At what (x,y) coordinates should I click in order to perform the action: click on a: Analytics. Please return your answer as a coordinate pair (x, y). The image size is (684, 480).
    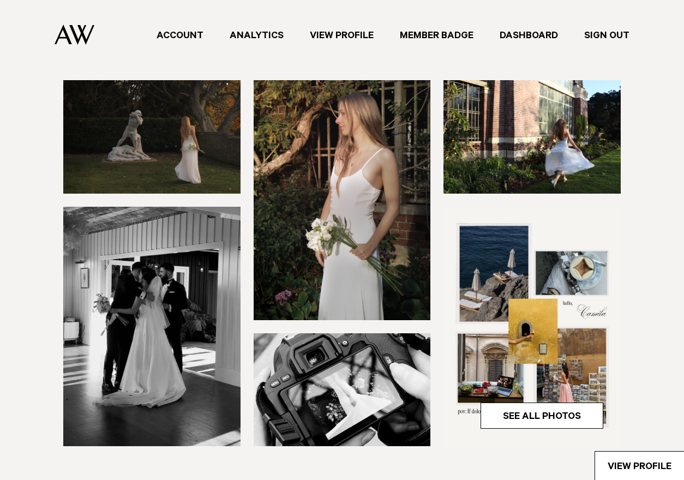
    Looking at the image, I should click on (256, 35).